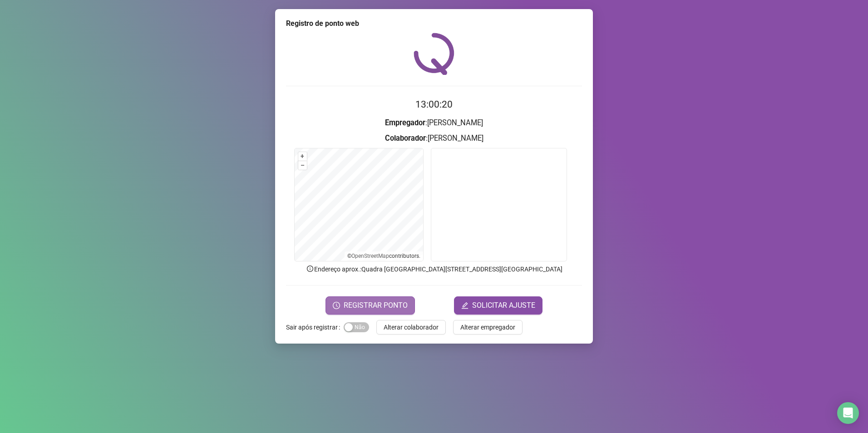  What do you see at coordinates (498, 305) in the screenshot?
I see `button: editSOLICITAR AJUSTE` at bounding box center [498, 305].